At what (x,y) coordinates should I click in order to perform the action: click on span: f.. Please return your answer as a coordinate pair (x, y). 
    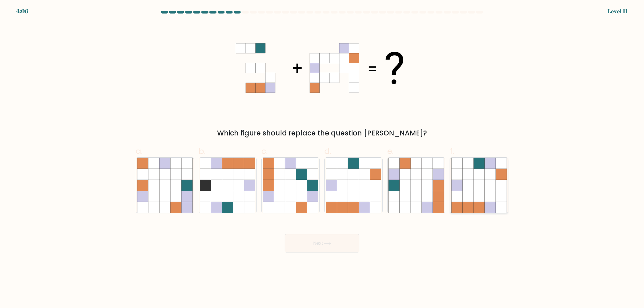
    Looking at the image, I should click on (452, 151).